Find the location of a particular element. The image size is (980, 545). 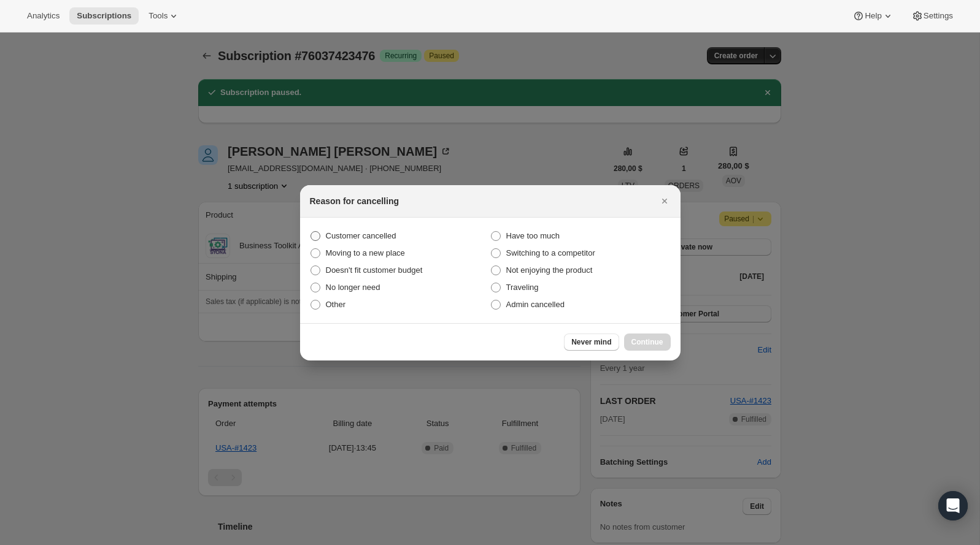

span: Moving to a new place is located at coordinates (365, 253).